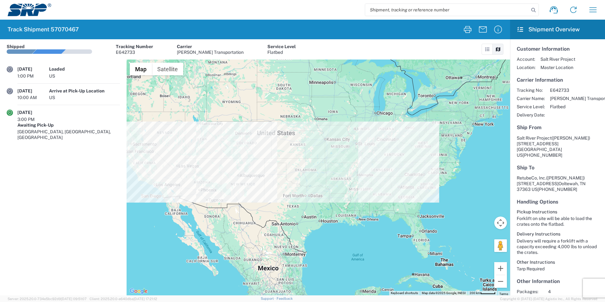  I want to click on span: Master Location, so click(558, 67).